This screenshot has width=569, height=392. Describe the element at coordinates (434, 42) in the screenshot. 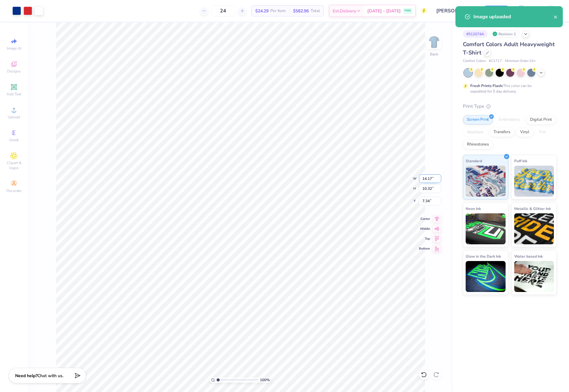

I see `img: Back` at that location.